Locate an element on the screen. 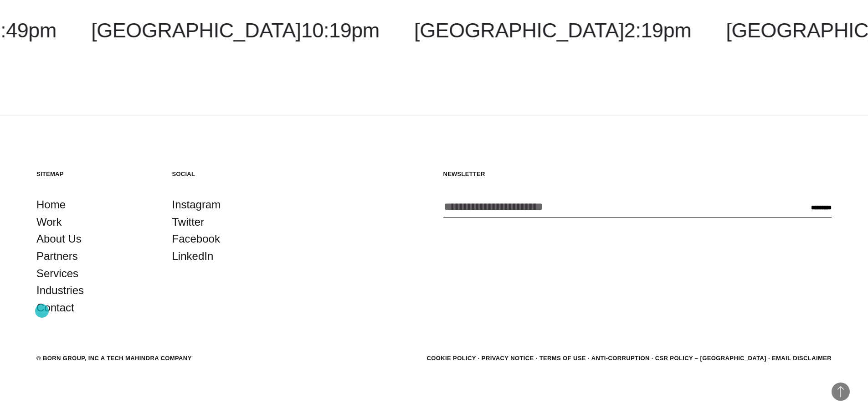  a: About Us is located at coordinates (59, 239).